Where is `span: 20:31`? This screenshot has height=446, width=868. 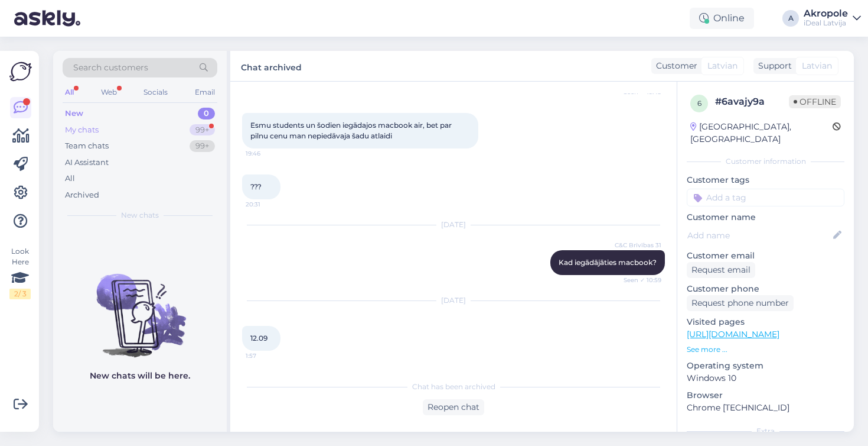
span: 20:31 is located at coordinates (268, 204).